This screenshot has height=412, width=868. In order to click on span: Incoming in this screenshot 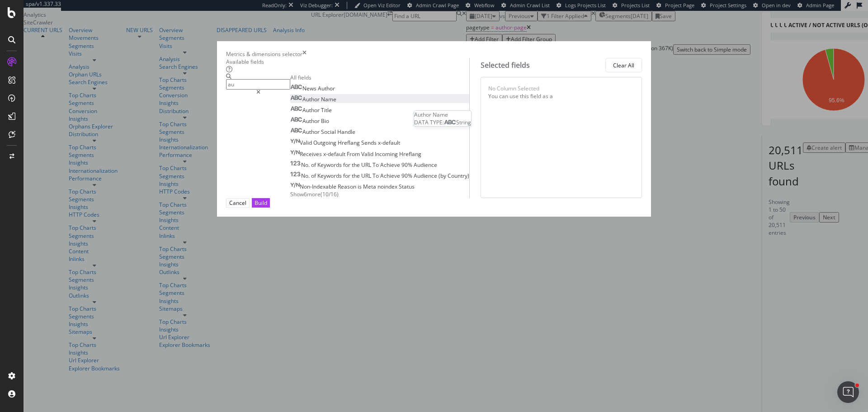, I will do `click(387, 154)`.